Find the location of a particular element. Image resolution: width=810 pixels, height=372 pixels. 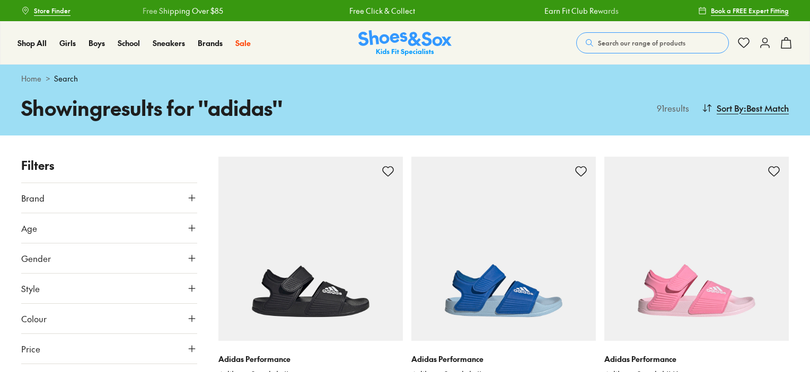

button: Sort By:Best Match is located at coordinates (745, 108).